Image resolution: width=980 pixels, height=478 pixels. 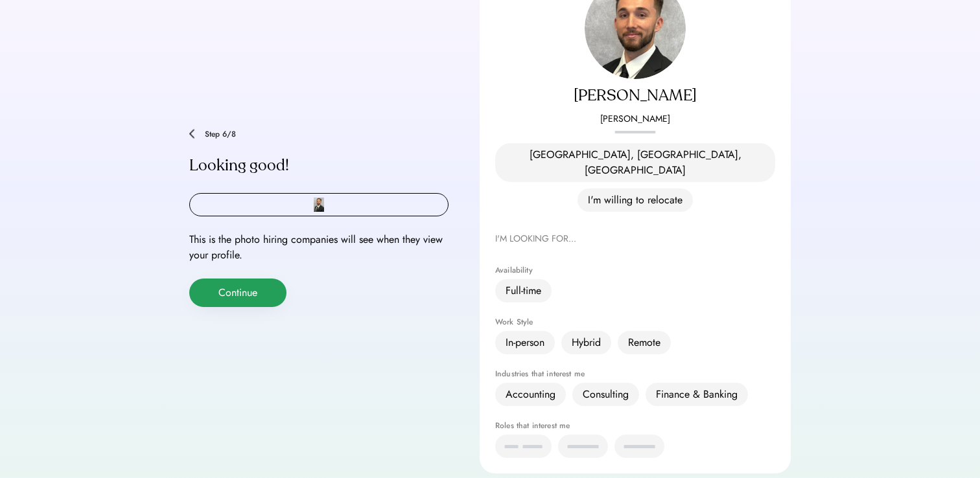 What do you see at coordinates (523, 447) in the screenshot?
I see `div: xx xxx` at bounding box center [523, 447].